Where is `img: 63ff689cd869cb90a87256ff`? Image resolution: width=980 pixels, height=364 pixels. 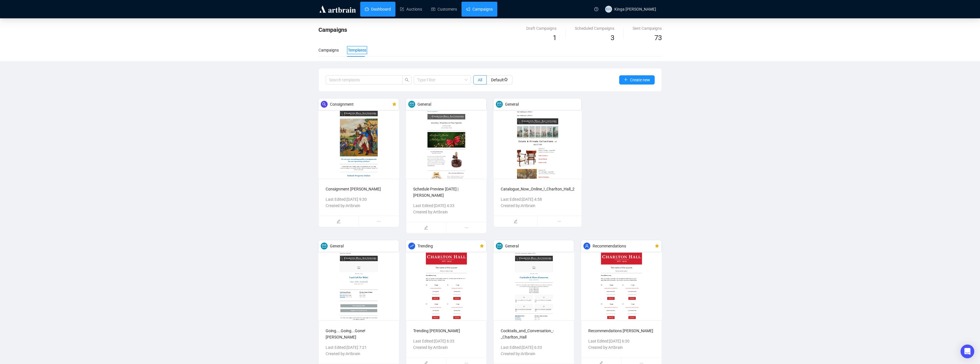
img: 63ff689cd869cb90a87256ff is located at coordinates (359, 138).